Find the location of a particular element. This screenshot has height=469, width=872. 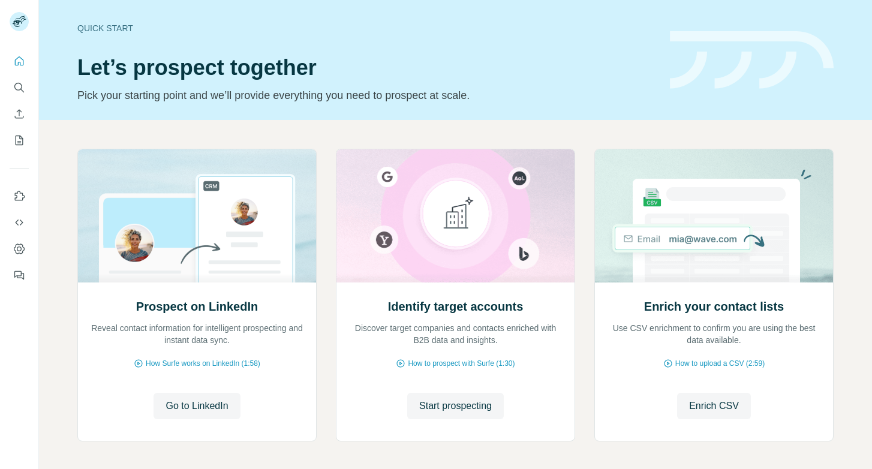

button: Go to LinkedIn is located at coordinates (197, 406).